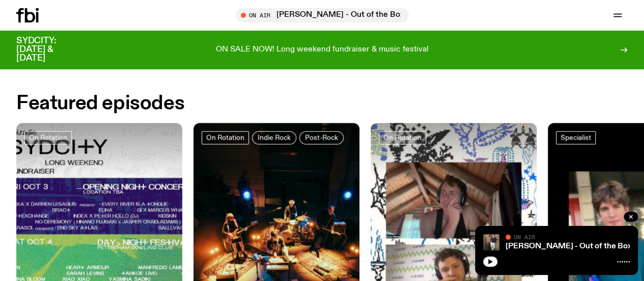 The width and height of the screenshot is (644, 281). What do you see at coordinates (576, 137) in the screenshot?
I see `span: Specialist` at bounding box center [576, 137].